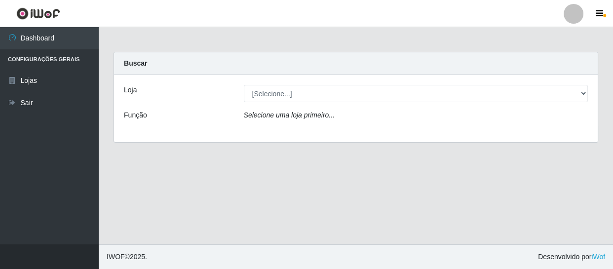 Image resolution: width=613 pixels, height=269 pixels. What do you see at coordinates (130, 90) in the screenshot?
I see `label: Loja` at bounding box center [130, 90].